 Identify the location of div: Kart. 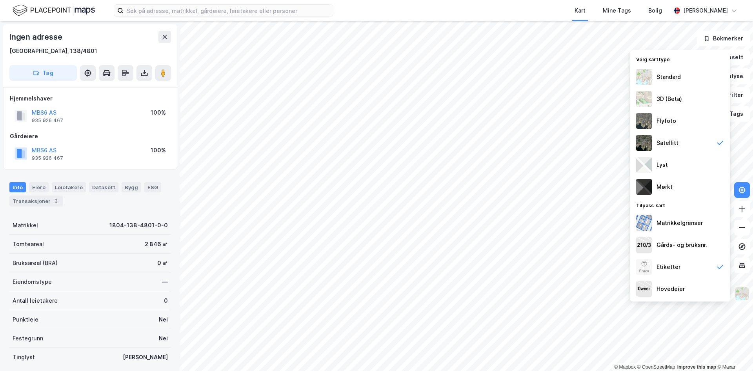
(580, 11).